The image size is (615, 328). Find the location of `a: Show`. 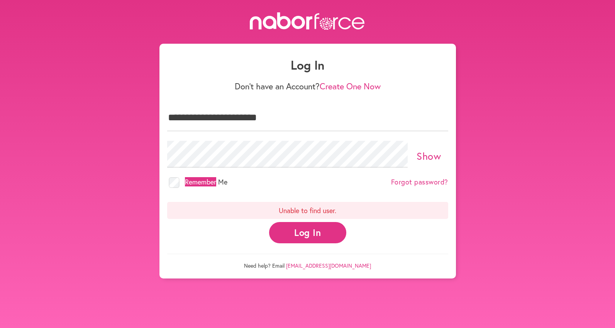

a: Show is located at coordinates (429, 156).